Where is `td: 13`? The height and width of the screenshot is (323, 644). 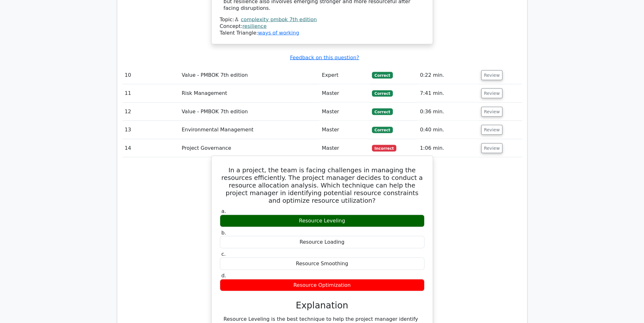 td: 13 is located at coordinates (151, 130).